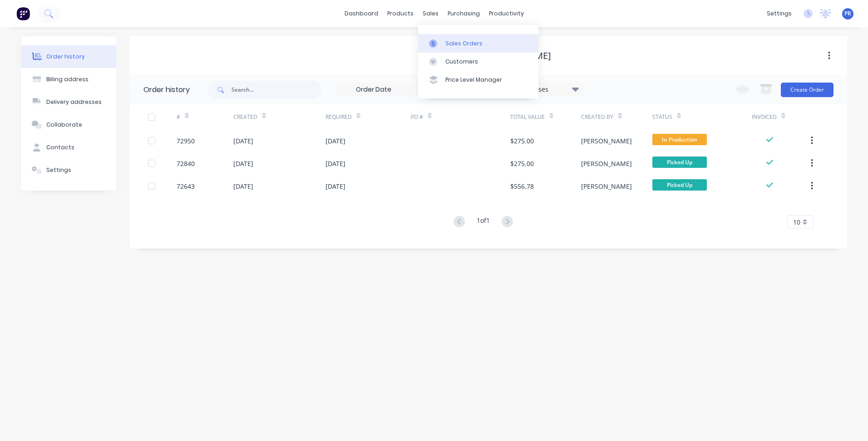  I want to click on button: Order history, so click(68, 56).